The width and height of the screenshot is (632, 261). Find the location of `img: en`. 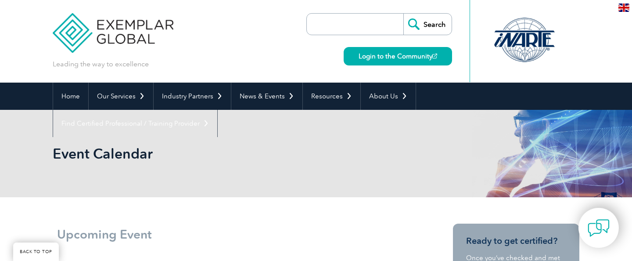

img: en is located at coordinates (623, 7).